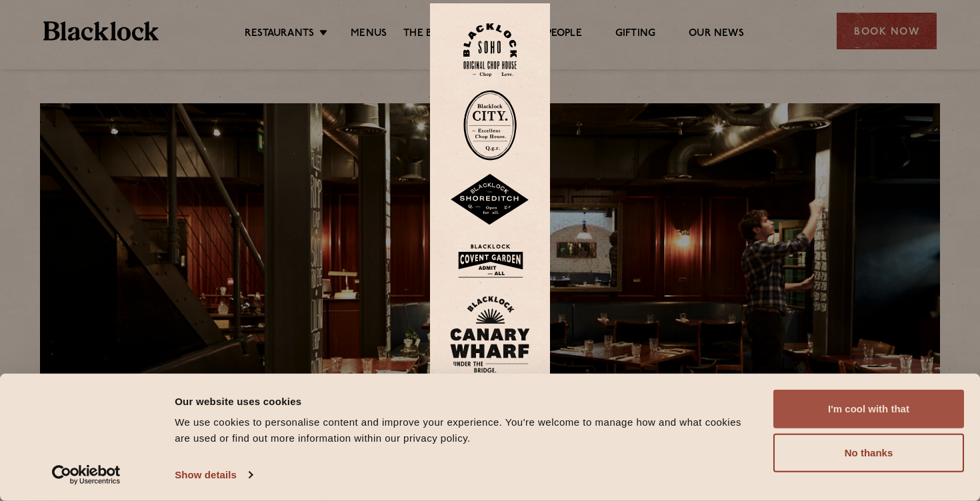 The image size is (980, 501). I want to click on button: I'm cool with that, so click(868, 409).